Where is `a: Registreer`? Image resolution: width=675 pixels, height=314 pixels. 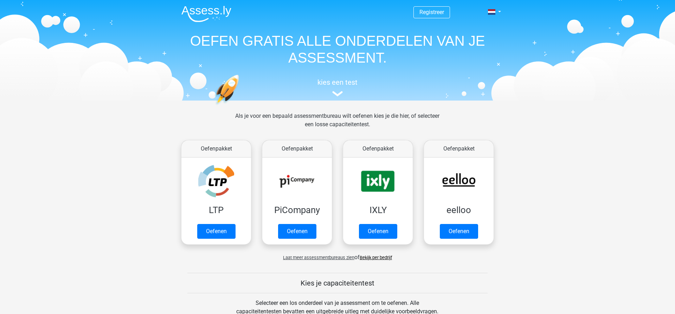
a: Registreer is located at coordinates (432, 12).